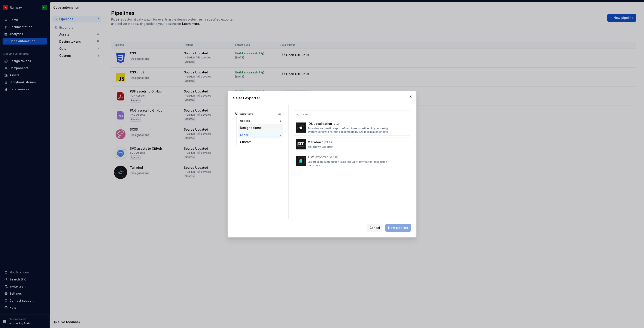  What do you see at coordinates (333, 157) in the screenshot?
I see `div: v 1.0.0` at bounding box center [333, 157].